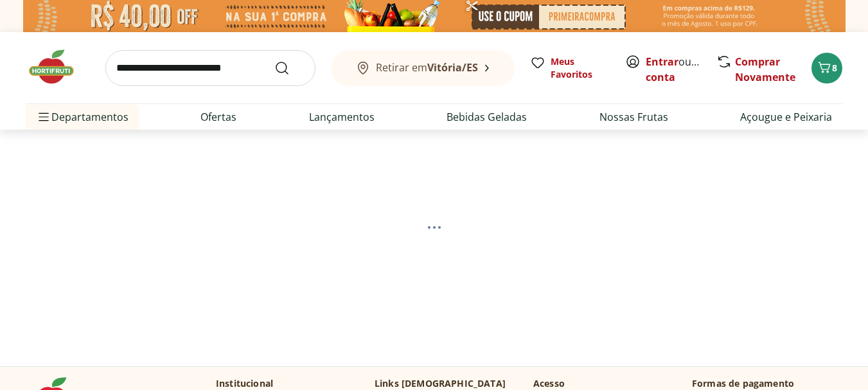  I want to click on p: Institucional, so click(244, 383).